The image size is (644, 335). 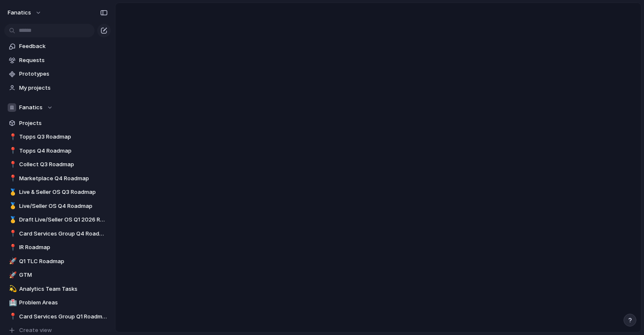 What do you see at coordinates (63, 88) in the screenshot?
I see `span: My projects` at bounding box center [63, 88].